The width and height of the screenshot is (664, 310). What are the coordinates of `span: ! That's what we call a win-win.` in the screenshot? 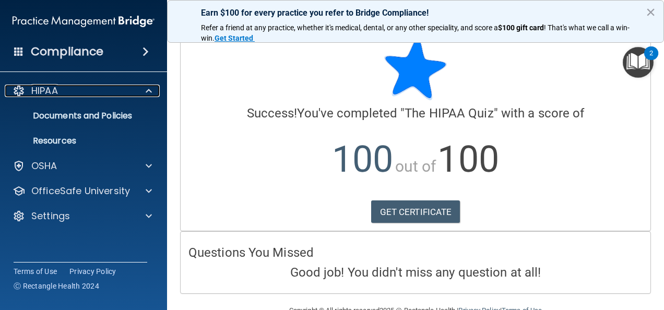 It's located at (415, 33).